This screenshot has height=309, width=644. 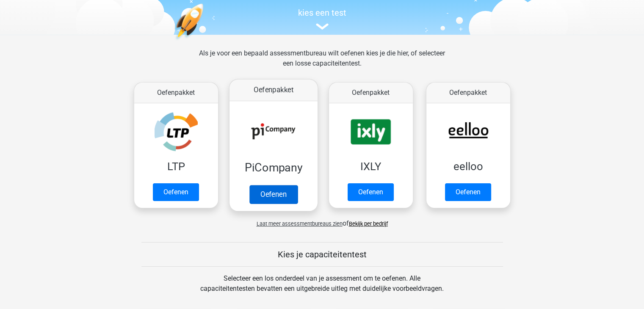 I want to click on a: Bekijk per bedrijf, so click(x=368, y=224).